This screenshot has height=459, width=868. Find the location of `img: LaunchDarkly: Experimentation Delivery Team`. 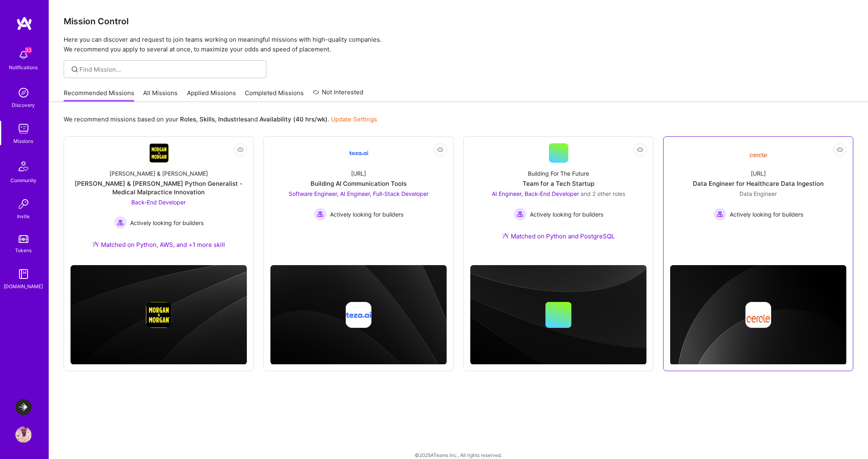

img: LaunchDarkly: Experimentation Delivery Team is located at coordinates (23, 407).